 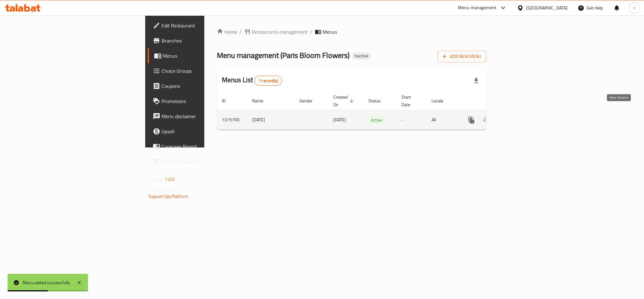 What do you see at coordinates (205, 40) in the screenshot?
I see `span: Branches` at bounding box center [205, 40].